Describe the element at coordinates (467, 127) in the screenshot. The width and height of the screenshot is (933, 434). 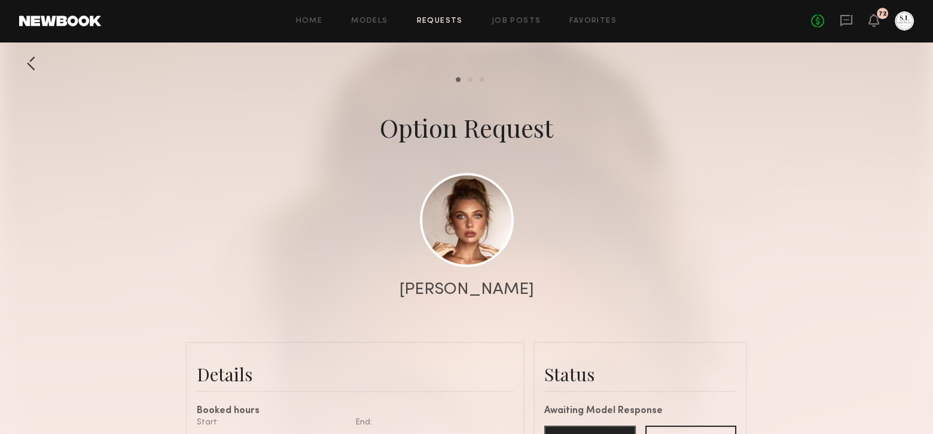
I see `div: Option Request` at that location.